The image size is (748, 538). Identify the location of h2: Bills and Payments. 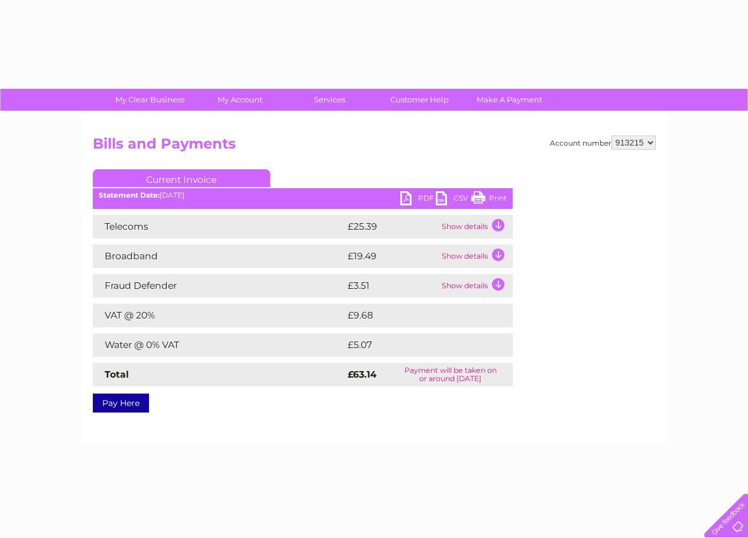
(374, 147).